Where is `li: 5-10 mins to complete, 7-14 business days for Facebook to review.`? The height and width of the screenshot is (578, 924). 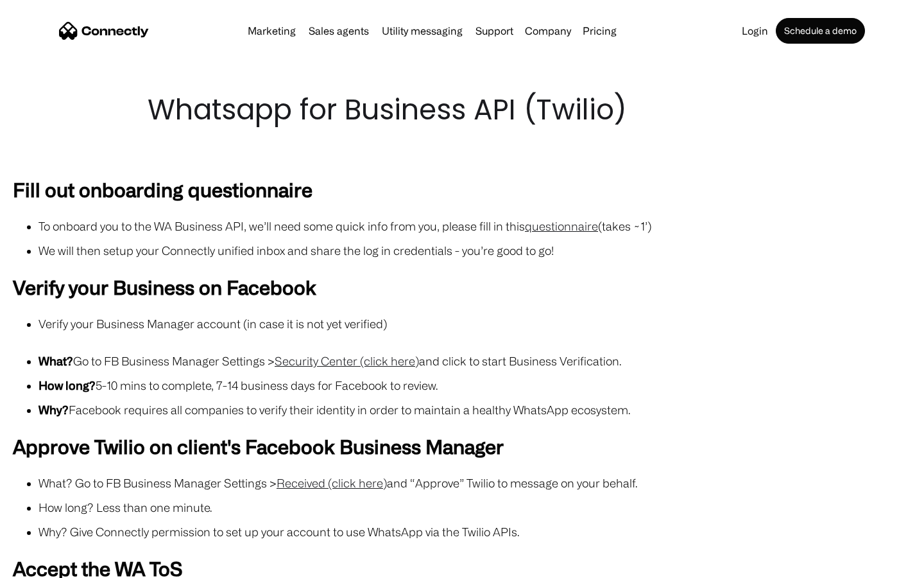 li: 5-10 mins to complete, 7-14 business days for Facebook to review. is located at coordinates (475, 386).